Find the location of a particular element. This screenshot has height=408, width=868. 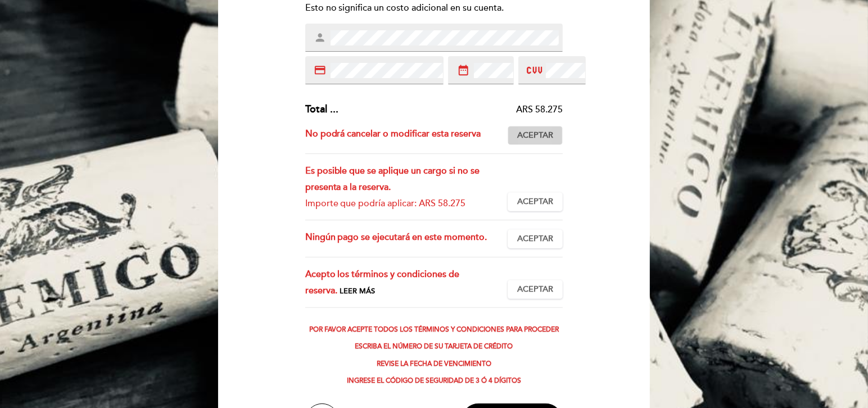

i: date_range is located at coordinates (463, 70).